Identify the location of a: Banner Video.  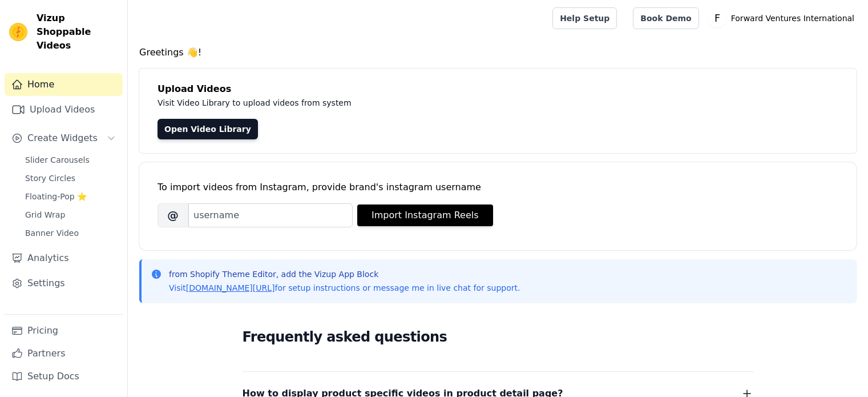
(70, 233).